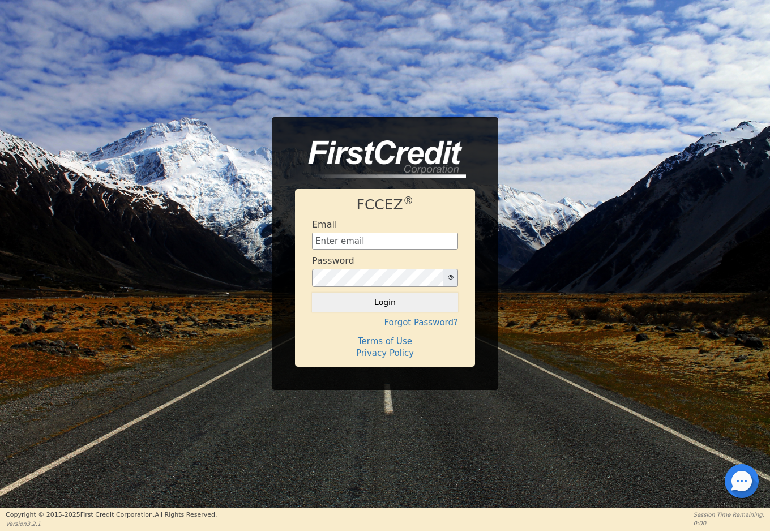  I want to click on h1: FCCEZ, so click(385, 205).